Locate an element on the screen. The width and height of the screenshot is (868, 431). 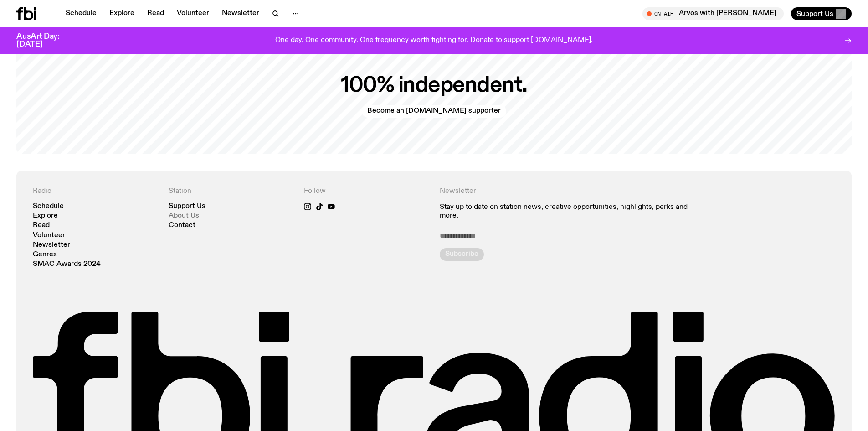
h2: 100% independent. is located at coordinates (434, 85).